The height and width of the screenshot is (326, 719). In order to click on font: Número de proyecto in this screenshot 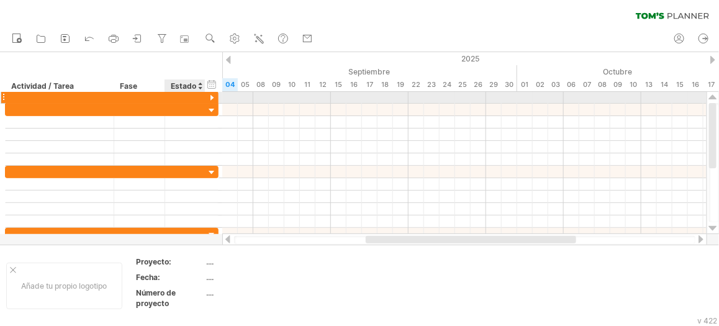, I will do `click(156, 298)`.